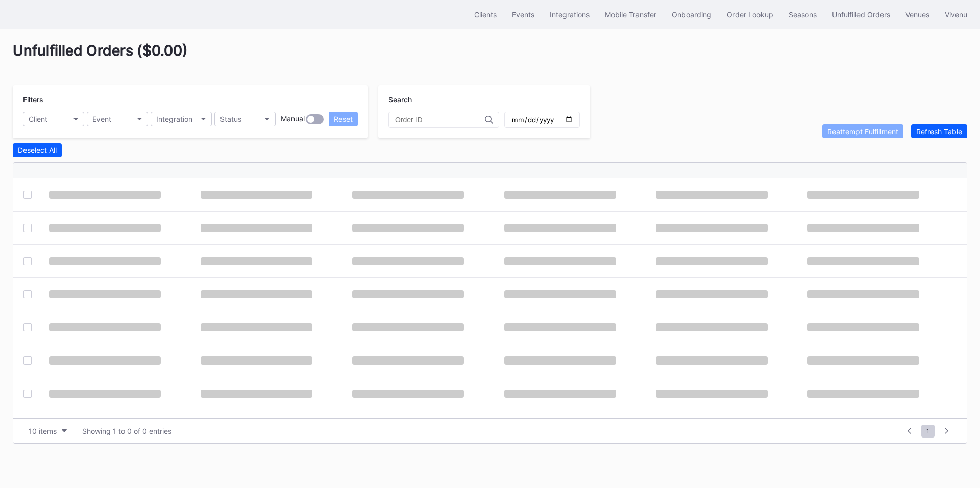 This screenshot has height=488, width=980. Describe the element at coordinates (42, 431) in the screenshot. I see `div: 10 items` at that location.